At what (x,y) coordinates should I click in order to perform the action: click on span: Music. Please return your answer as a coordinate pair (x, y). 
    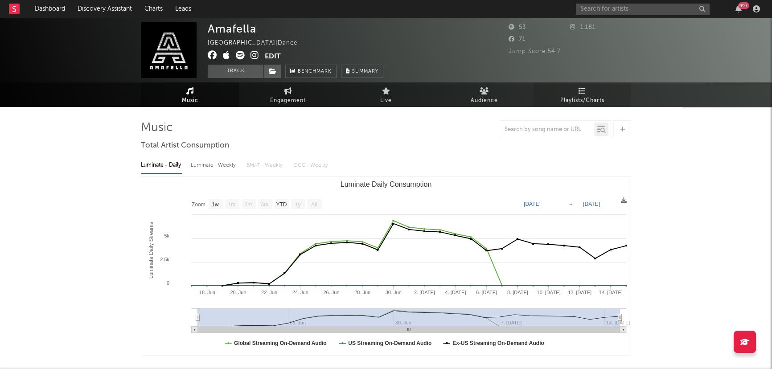
    Looking at the image, I should click on (190, 101).